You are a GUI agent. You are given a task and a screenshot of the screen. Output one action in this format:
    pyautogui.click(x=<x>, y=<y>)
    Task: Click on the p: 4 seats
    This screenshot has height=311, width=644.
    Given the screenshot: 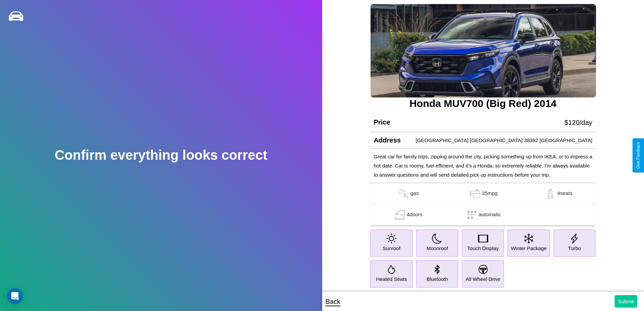 What is the action you would take?
    pyautogui.click(x=564, y=193)
    